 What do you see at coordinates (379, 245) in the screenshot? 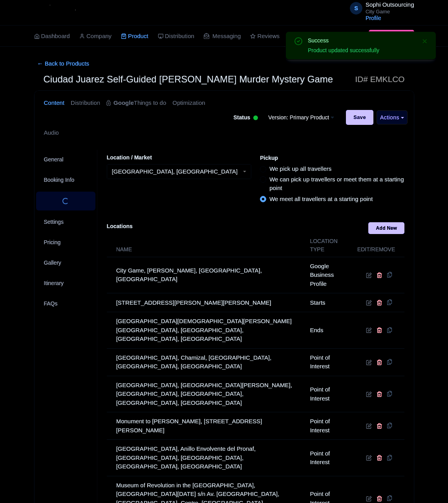
I see `th: Edit/Remove` at bounding box center [379, 245].